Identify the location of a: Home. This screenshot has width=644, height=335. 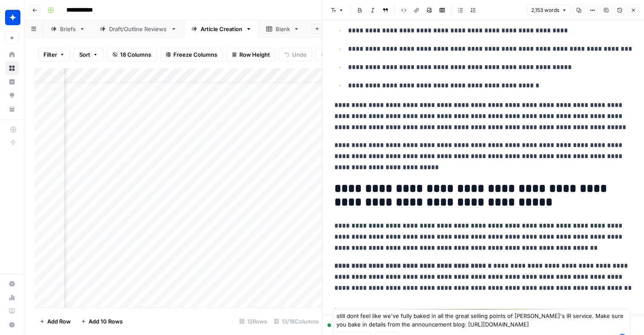
(12, 55).